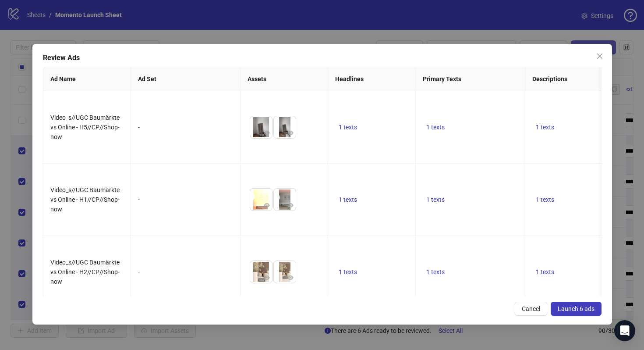  Describe the element at coordinates (531, 308) in the screenshot. I see `button: Cancel` at that location.